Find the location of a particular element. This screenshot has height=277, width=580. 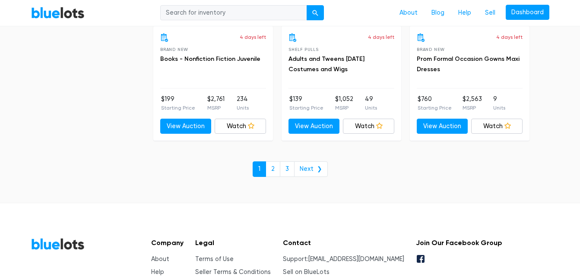

li: $2,761 is located at coordinates (216, 103).